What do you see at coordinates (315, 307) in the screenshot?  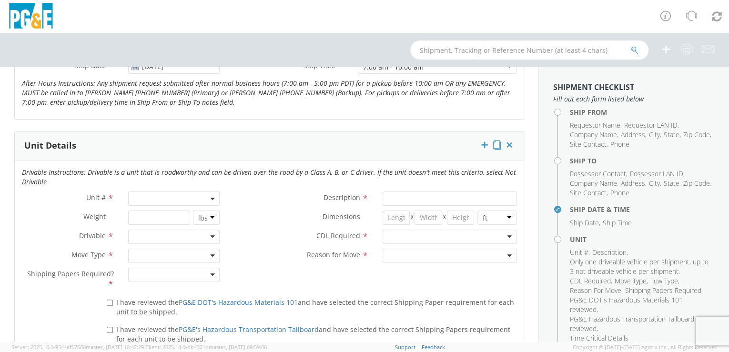 I see `span: I have reviewed the and have selected the correct Shipping Paper requirement for each unit to be ...` at bounding box center [315, 307].